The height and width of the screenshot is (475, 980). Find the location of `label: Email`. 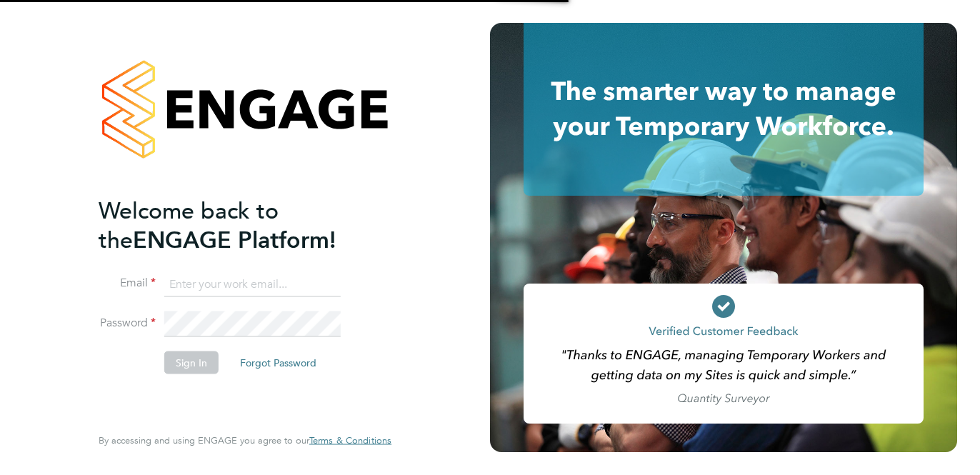

label: Email is located at coordinates (127, 283).